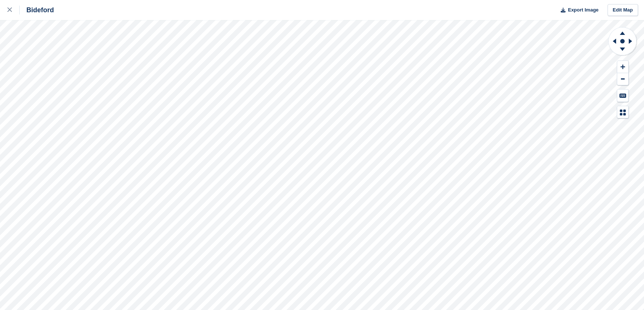  What do you see at coordinates (623, 96) in the screenshot?
I see `button: Keyboard Shortcuts` at bounding box center [623, 96].